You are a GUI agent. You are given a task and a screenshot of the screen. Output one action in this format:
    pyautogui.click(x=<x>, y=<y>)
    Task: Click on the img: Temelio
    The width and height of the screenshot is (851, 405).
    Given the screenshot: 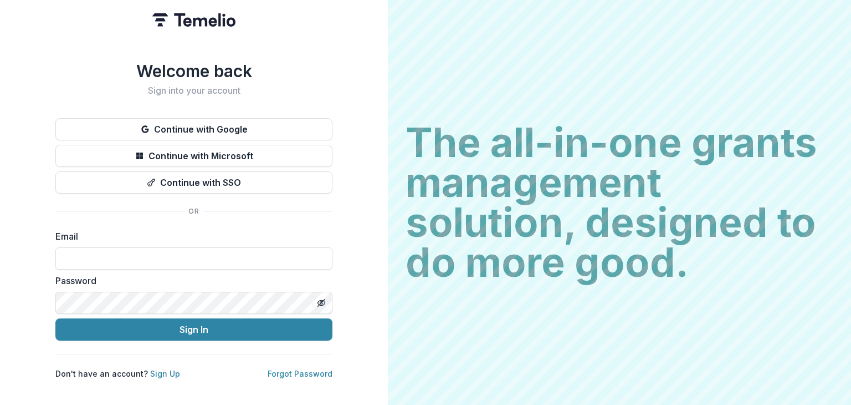 What is the action you would take?
    pyautogui.click(x=194, y=20)
    